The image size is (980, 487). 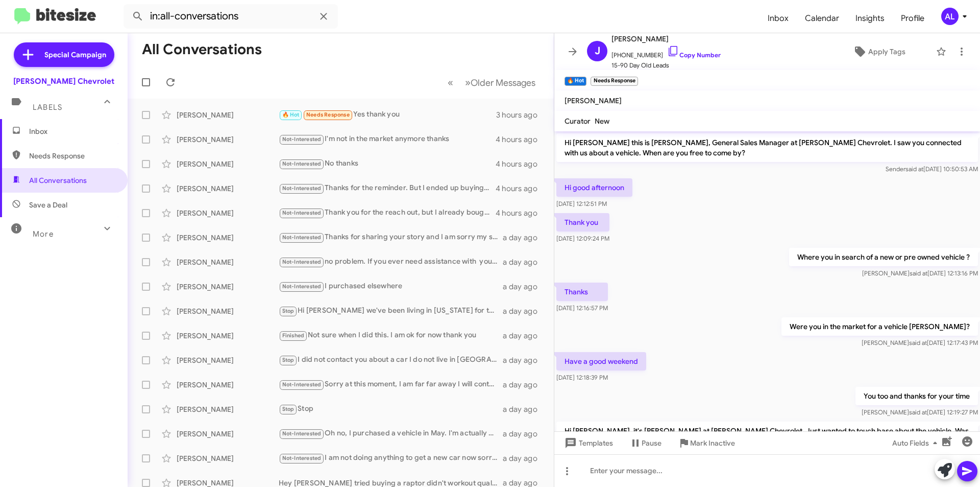 What do you see at coordinates (64, 55) in the screenshot?
I see `a: Special Campaign` at bounding box center [64, 55].